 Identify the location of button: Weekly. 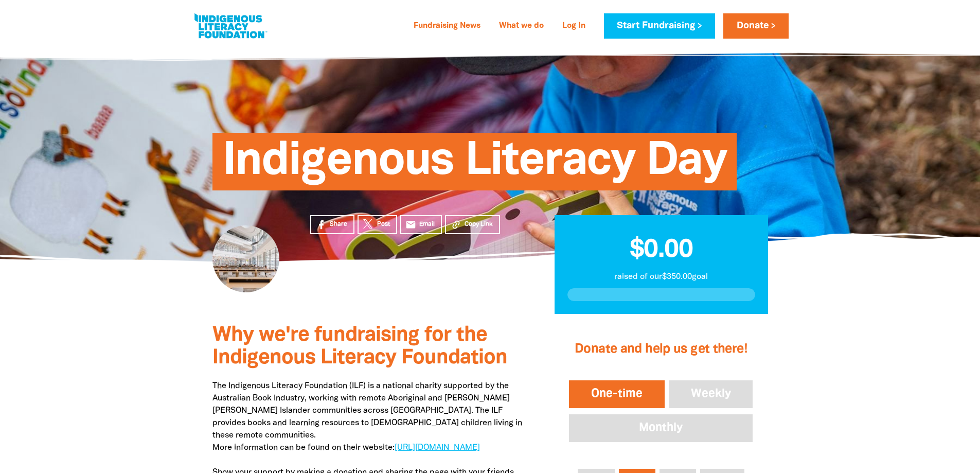
(711, 394).